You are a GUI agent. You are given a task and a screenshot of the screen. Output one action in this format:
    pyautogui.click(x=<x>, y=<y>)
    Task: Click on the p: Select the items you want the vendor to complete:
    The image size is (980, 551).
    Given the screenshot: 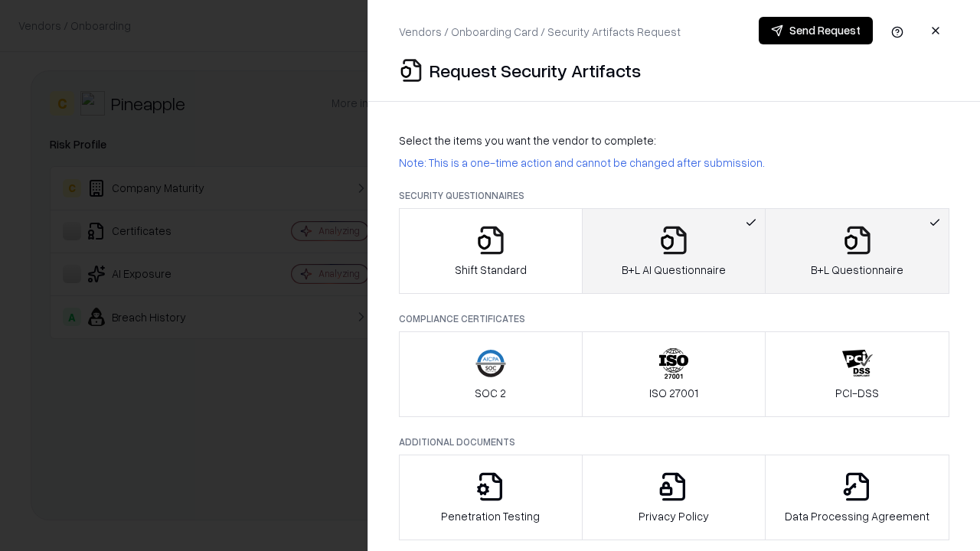 What is the action you would take?
    pyautogui.click(x=673, y=140)
    